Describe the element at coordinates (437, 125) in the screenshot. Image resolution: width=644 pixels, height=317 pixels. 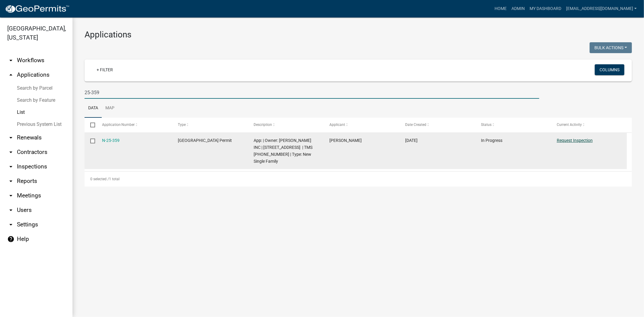
I see `datatable-header-cell: Date Created` at that location.